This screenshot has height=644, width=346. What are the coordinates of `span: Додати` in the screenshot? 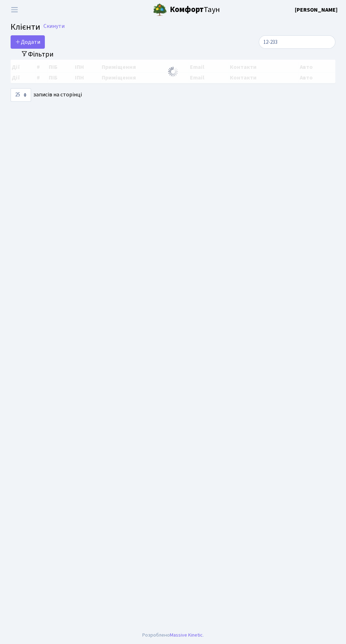 It's located at (28, 42).